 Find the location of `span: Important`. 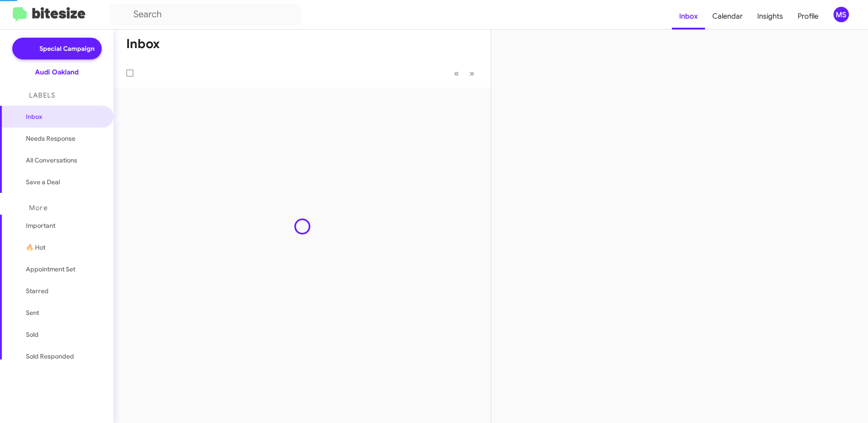

span: Important is located at coordinates (65, 226).